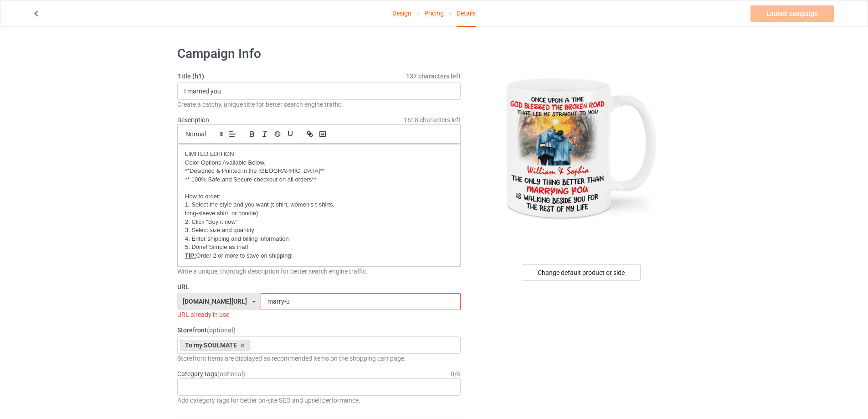 The image size is (868, 419). What do you see at coordinates (319, 196) in the screenshot?
I see `p: How to order:` at bounding box center [319, 196].